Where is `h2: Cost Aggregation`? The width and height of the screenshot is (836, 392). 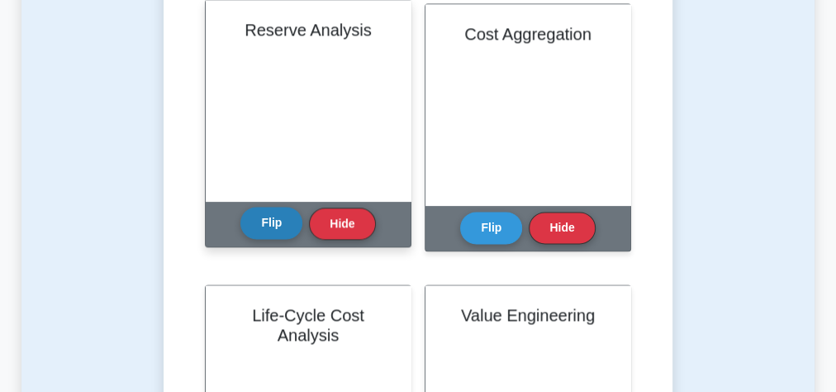 h2: Cost Aggregation is located at coordinates (528, 34).